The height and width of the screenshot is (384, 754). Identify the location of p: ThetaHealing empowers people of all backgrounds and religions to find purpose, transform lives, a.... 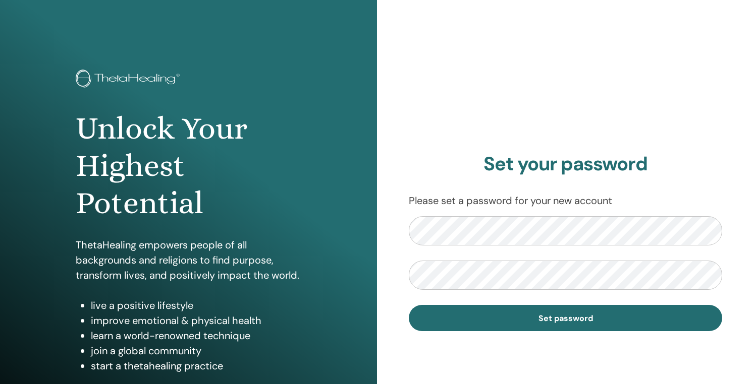
(189, 260).